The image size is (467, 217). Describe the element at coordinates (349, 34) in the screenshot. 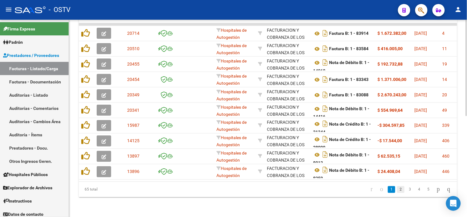

I see `strong: Factura B: 1 - 83914` at that location.